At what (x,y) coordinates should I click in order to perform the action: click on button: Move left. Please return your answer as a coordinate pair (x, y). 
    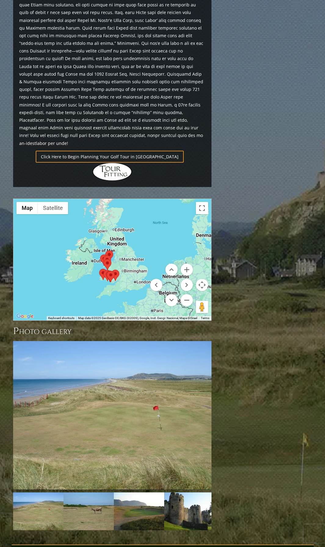
    Looking at the image, I should click on (156, 285).